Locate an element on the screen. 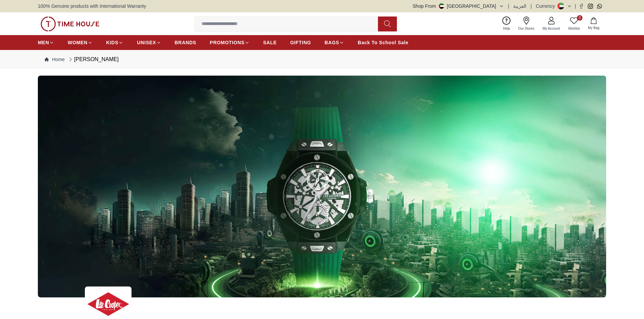 The height and width of the screenshot is (319, 644). span: MEN is located at coordinates (43, 43).